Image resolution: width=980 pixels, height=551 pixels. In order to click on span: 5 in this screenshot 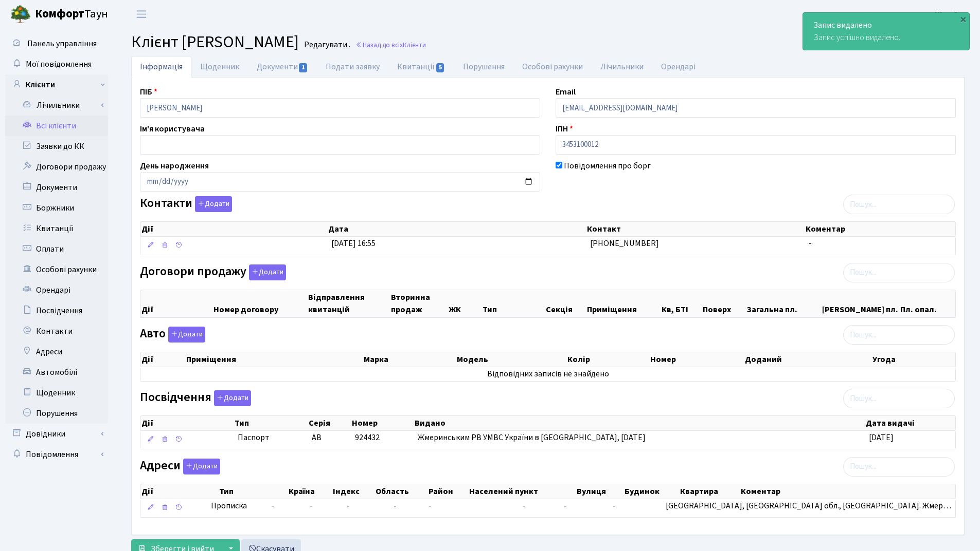, I will do `click(440, 67)`.